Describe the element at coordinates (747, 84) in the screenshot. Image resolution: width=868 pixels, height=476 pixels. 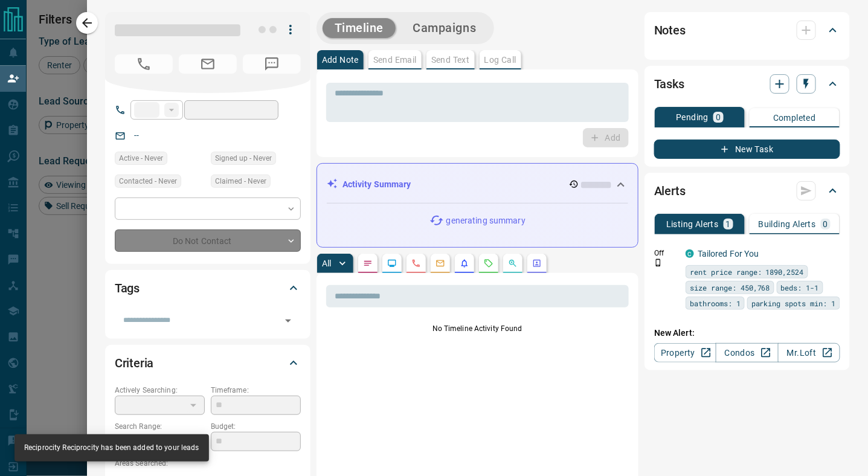
I see `div: Tasks` at that location.